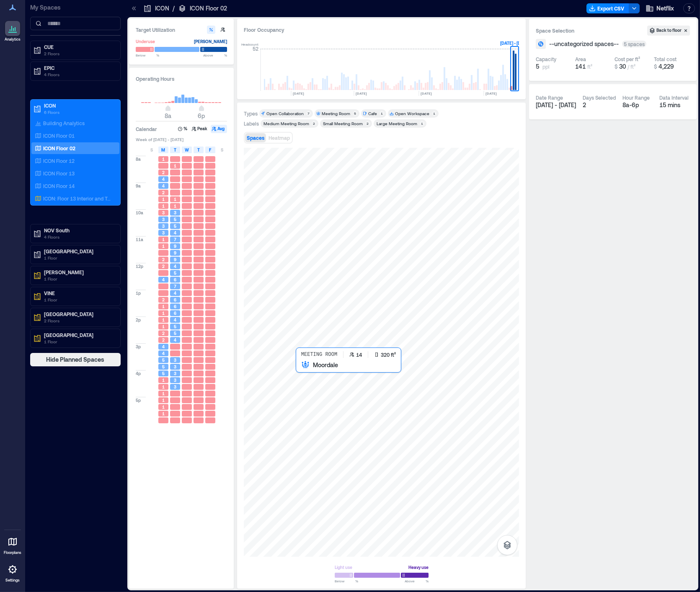  What do you see at coordinates (148, 55) in the screenshot?
I see `span: Below %` at bounding box center [148, 55].